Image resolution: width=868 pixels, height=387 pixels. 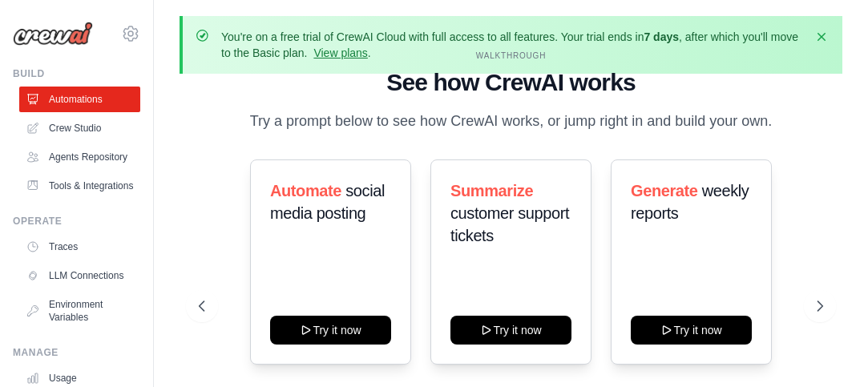 I want to click on a: Crew Studio, so click(x=80, y=128).